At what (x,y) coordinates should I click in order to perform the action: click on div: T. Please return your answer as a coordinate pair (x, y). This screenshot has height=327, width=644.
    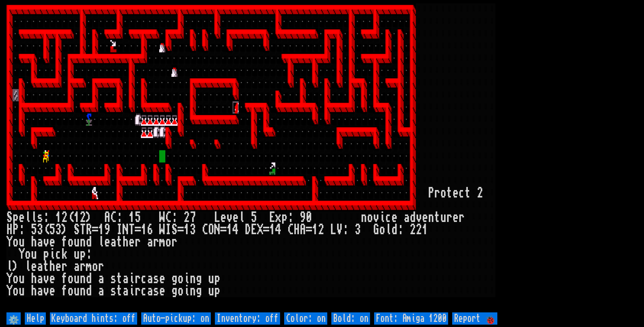
    Looking at the image, I should click on (83, 230).